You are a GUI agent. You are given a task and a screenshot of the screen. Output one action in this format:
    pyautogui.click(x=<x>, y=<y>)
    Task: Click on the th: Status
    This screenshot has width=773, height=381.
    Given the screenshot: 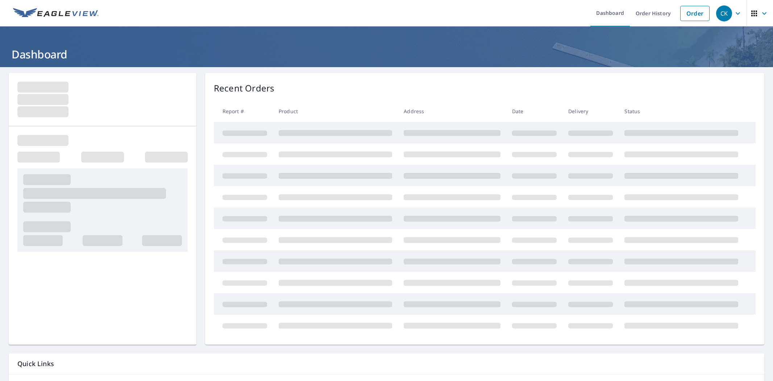 What is the action you would take?
    pyautogui.click(x=681, y=111)
    